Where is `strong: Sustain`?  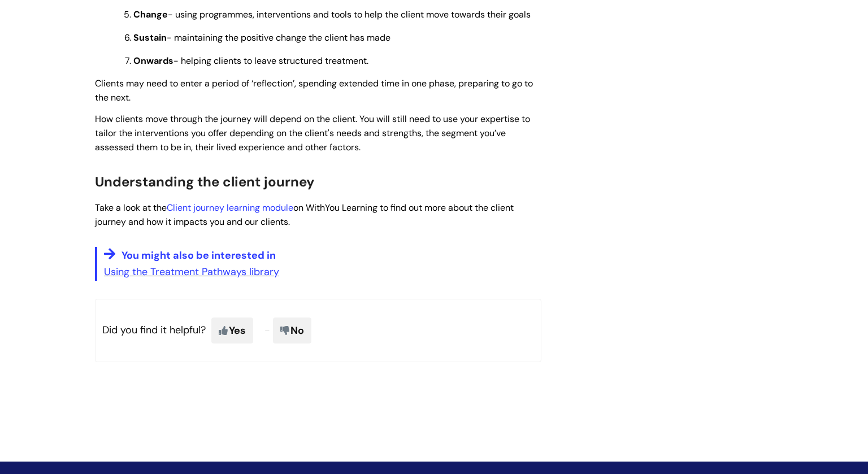 strong: Sustain is located at coordinates (150, 37).